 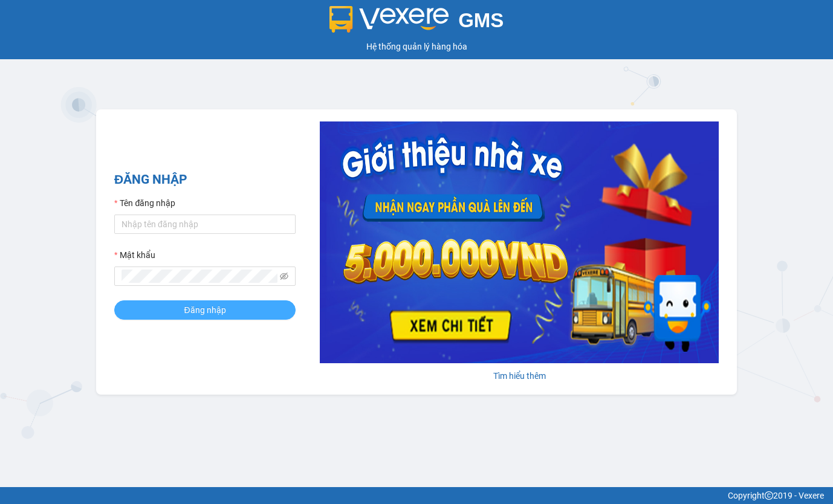 What do you see at coordinates (205, 310) in the screenshot?
I see `span: Đăng nhập` at bounding box center [205, 310].